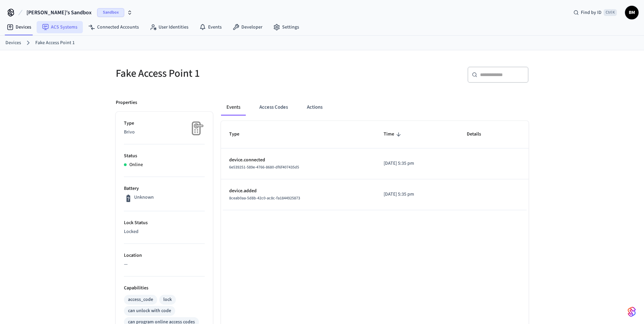 Image resolution: width=644 pixels, height=324 pixels. Describe the element at coordinates (274, 108) in the screenshot. I see `button: Access Codes` at that location.